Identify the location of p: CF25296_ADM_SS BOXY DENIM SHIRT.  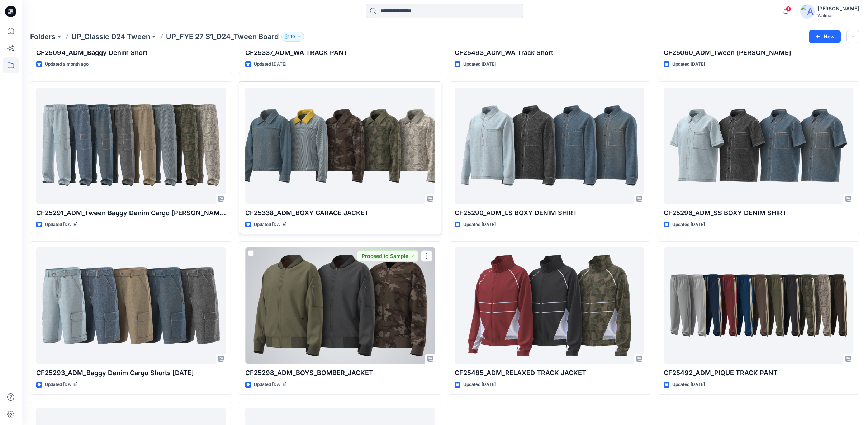
(758, 213).